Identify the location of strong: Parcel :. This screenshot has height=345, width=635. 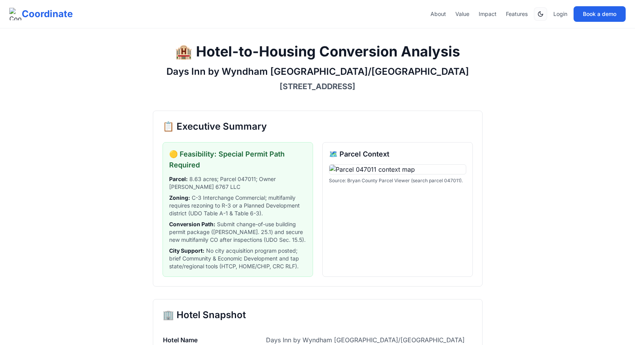
(179, 179).